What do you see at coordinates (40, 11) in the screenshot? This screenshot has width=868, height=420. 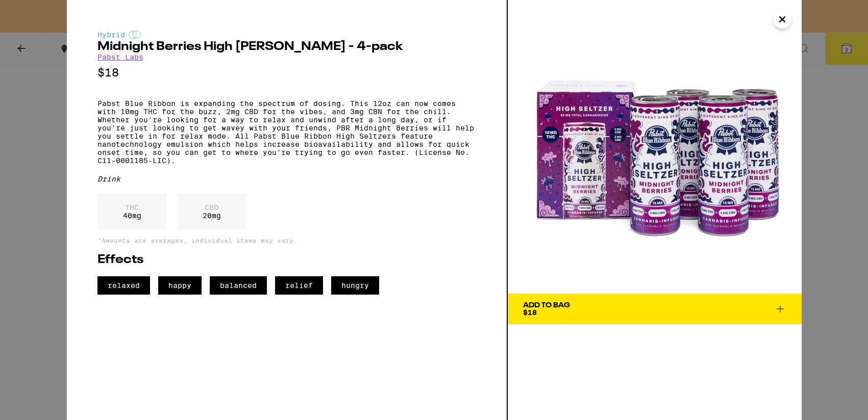 I see `span: Hi. Need any help?` at bounding box center [40, 11].